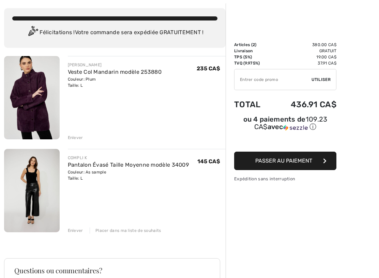 This screenshot has height=278, width=379. What do you see at coordinates (285, 161) in the screenshot?
I see `button: Passer au paiement` at bounding box center [285, 161].